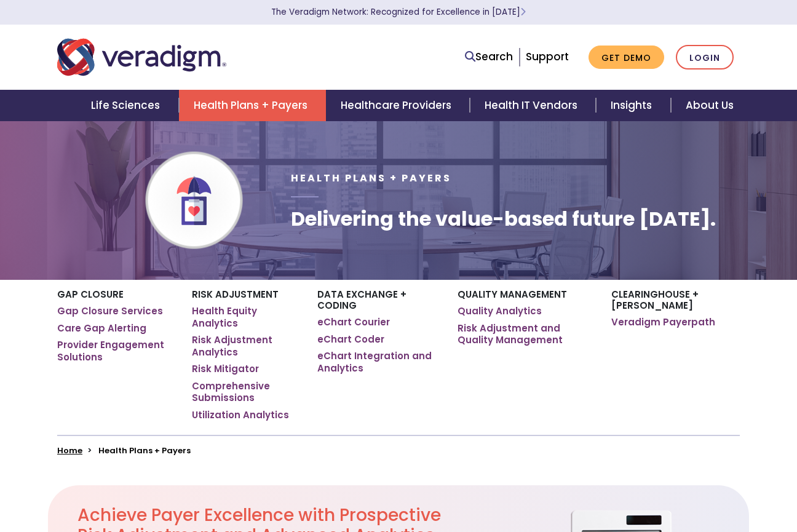 The height and width of the screenshot is (532, 797). What do you see at coordinates (371, 178) in the screenshot?
I see `span: Health Plans + Payers` at bounding box center [371, 178].